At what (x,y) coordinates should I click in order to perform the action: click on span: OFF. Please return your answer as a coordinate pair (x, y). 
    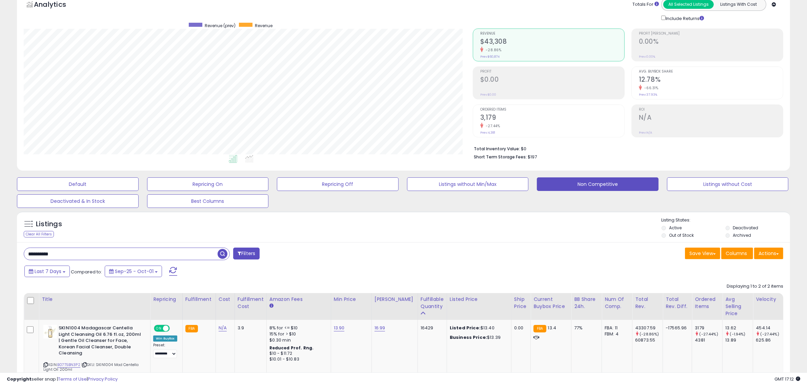
    Looking at the image, I should click on (174, 328).